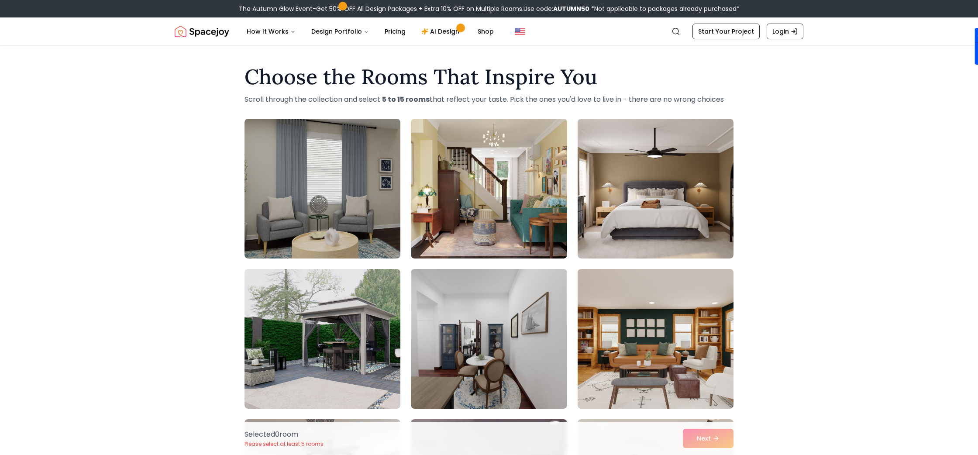  Describe the element at coordinates (726, 31) in the screenshot. I see `a: Start Your Project` at that location.